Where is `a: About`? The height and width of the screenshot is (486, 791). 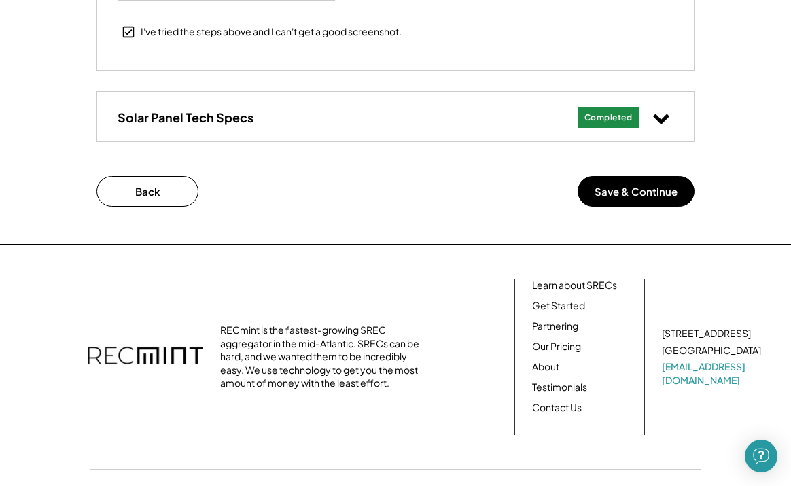 a: About is located at coordinates (546, 367).